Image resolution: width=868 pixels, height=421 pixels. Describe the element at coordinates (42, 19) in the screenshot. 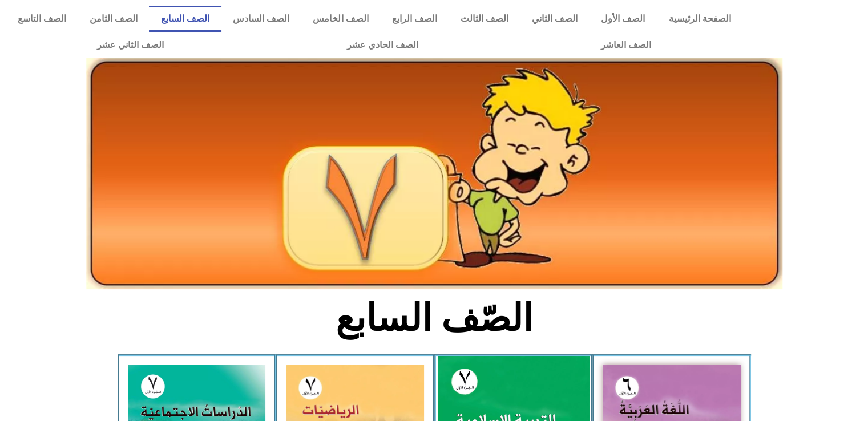

I see `a: الصف التاسع` at that location.